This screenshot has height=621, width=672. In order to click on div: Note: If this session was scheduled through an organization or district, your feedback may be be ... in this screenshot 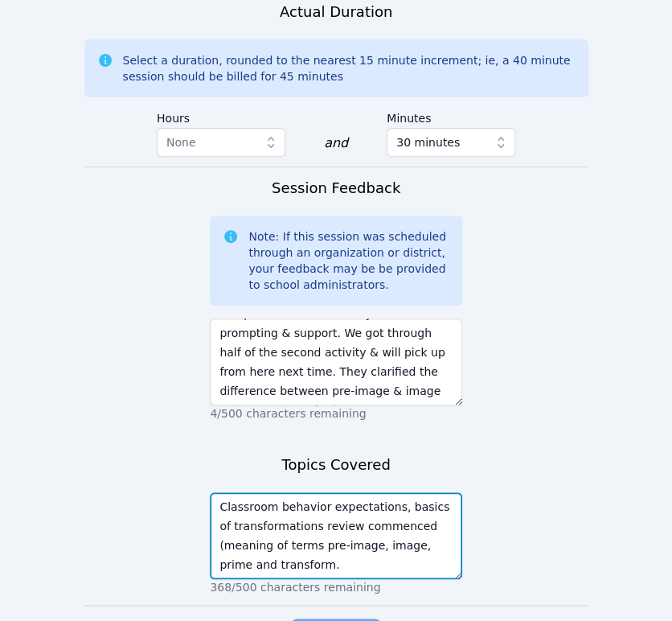, I will do `click(349, 261)`.